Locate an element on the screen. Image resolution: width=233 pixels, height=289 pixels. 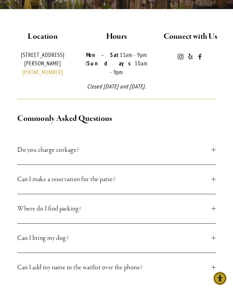
h2: Commonly Asked Questions is located at coordinates (116, 119).